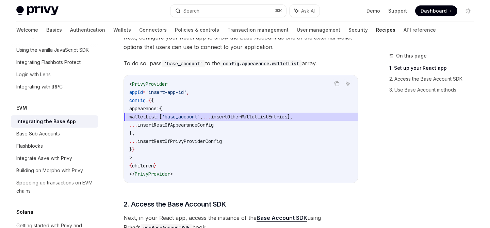 Image resolution: width=490 pixels, height=228 pixels. I want to click on a: Authentication, so click(87, 30).